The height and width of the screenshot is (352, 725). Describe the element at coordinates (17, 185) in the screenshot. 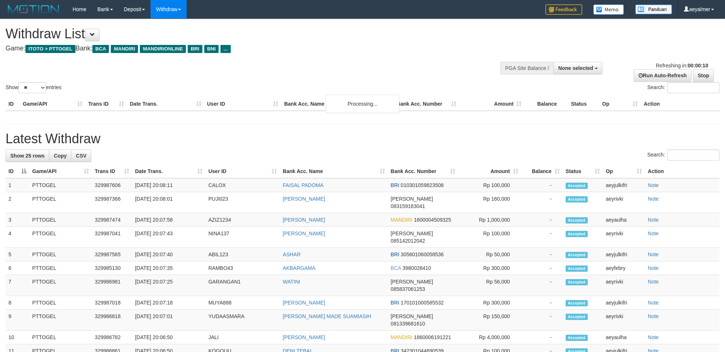

I see `td: 1` at that location.